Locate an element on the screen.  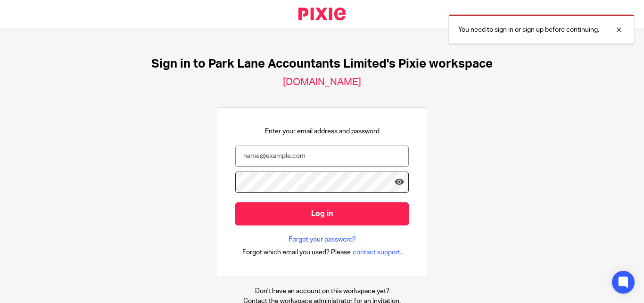
p: Enter your email address and password is located at coordinates (322, 131).